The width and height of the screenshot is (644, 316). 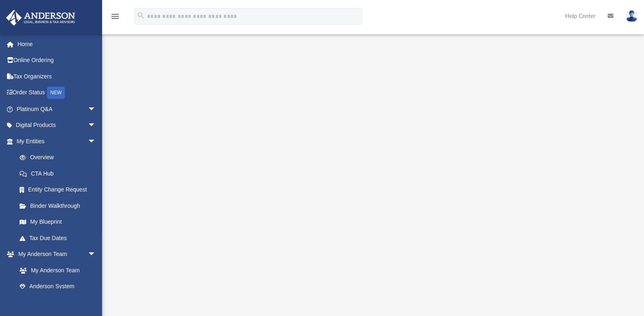 I want to click on img: User Pic, so click(x=632, y=16).